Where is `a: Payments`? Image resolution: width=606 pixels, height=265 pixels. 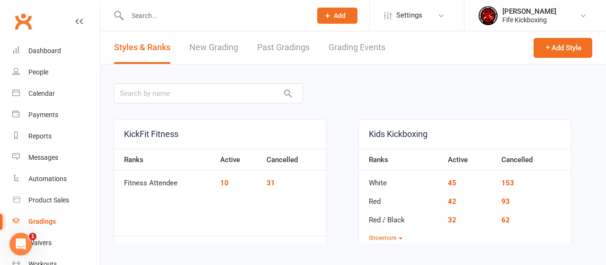 a: Payments is located at coordinates (56, 115).